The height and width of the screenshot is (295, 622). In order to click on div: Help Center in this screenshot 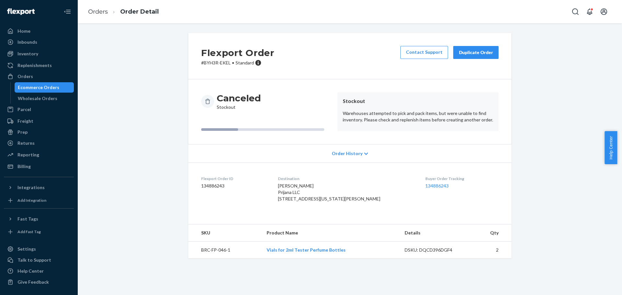, I will do `click(30, 271)`.